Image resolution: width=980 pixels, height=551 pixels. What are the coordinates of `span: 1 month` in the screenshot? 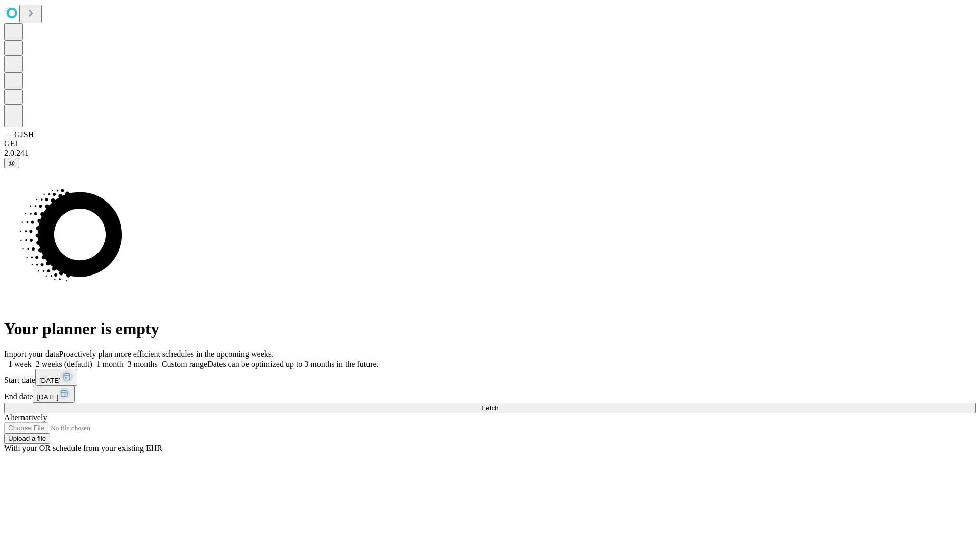 It's located at (109, 364).